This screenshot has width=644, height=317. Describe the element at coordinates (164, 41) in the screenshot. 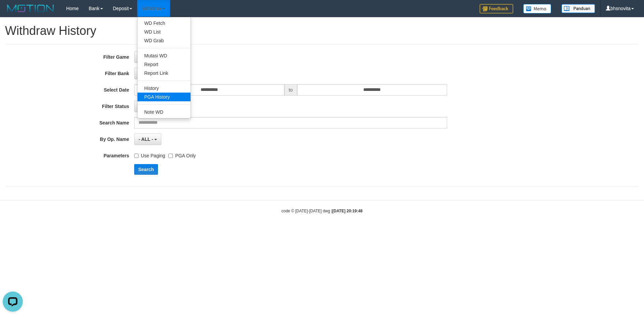

I see `a: WD Grab` at that location.